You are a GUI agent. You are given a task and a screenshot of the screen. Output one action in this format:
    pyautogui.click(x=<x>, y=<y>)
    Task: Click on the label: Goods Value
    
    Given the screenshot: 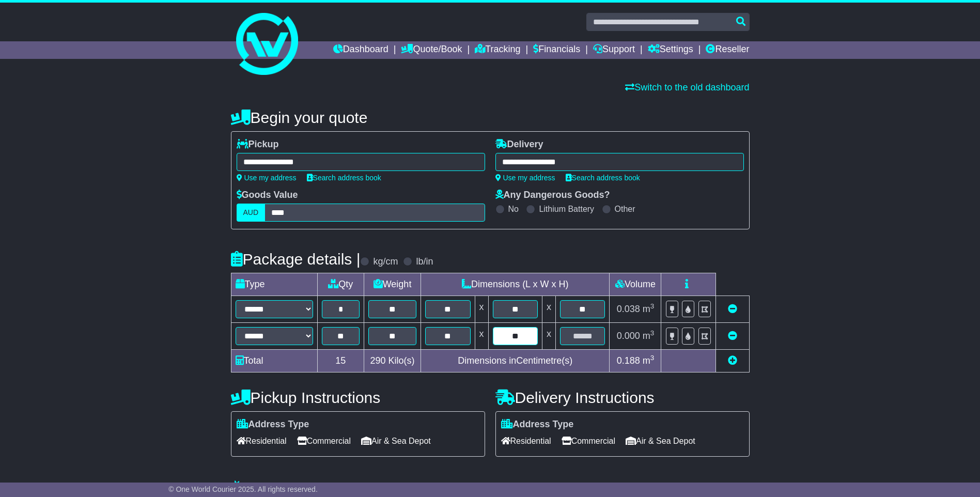 What is the action you would take?
    pyautogui.click(x=267, y=195)
    